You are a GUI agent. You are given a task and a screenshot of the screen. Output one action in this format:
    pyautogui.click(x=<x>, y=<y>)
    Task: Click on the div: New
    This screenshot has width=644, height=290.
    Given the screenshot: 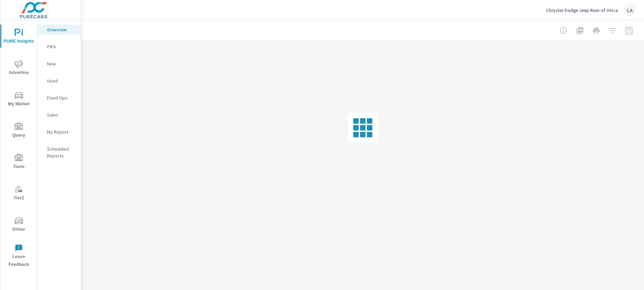 What is the action you would take?
    pyautogui.click(x=59, y=64)
    